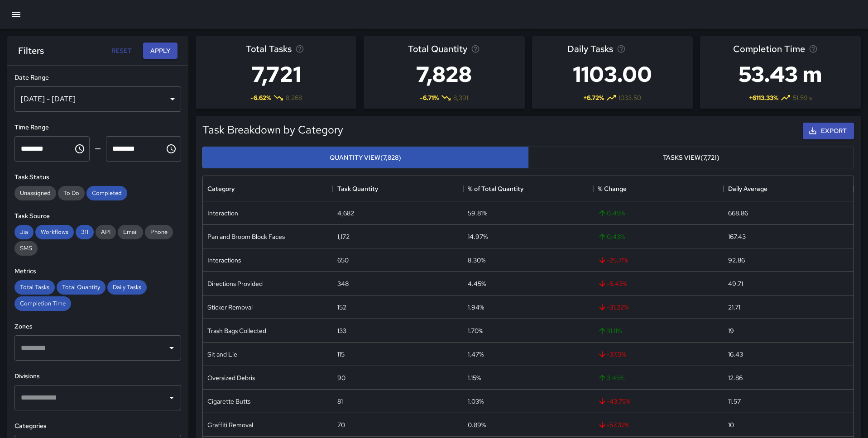 The image size is (868, 438). Describe the element at coordinates (231, 378) in the screenshot. I see `div: Oversized Debris` at that location.